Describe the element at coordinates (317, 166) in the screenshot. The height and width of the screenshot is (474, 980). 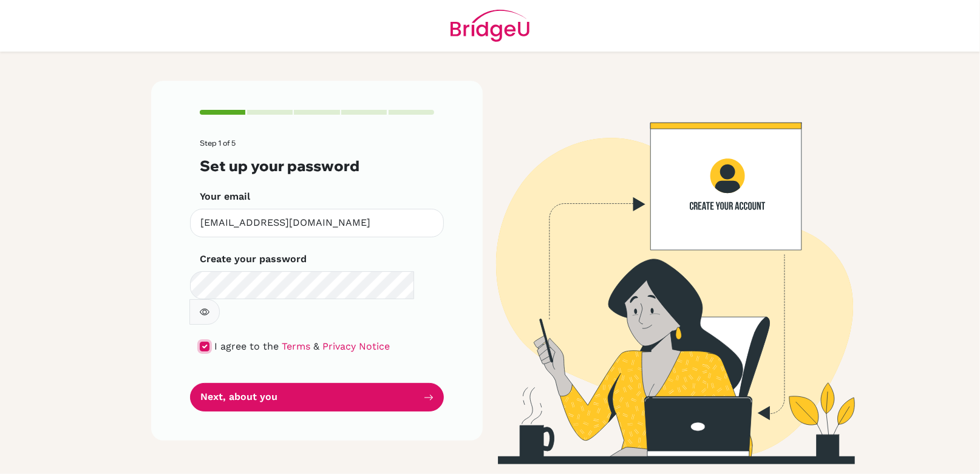
I see `h3: Set up your password` at that location.